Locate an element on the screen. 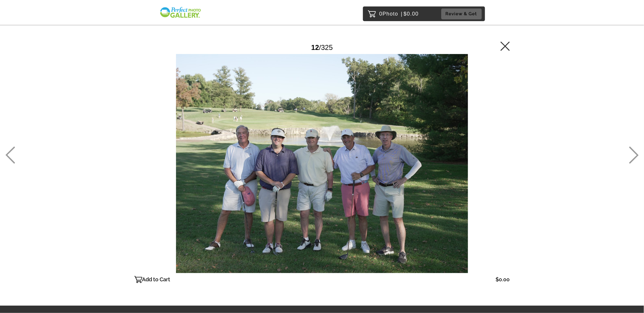  p: Add to Cart is located at coordinates (156, 280).